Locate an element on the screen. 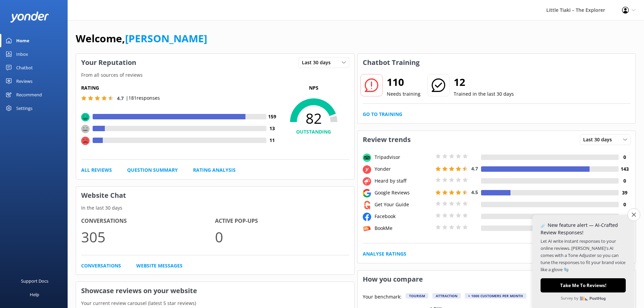  h5: Rating is located at coordinates (180, 88).